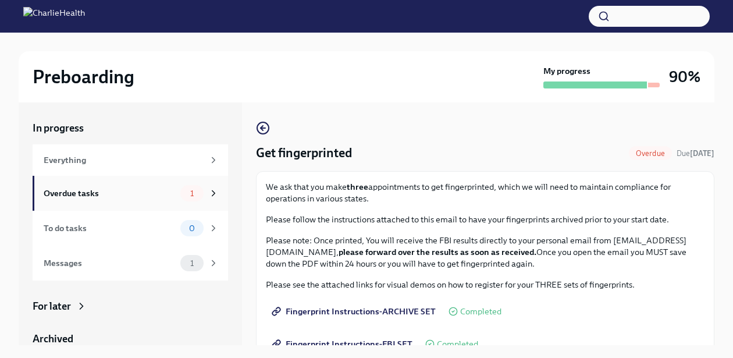 This screenshot has width=733, height=358. What do you see at coordinates (485, 252) in the screenshot?
I see `p: Please note: Once printed, You will receive the FBI results directly to your personal email from ...` at bounding box center [485, 252].